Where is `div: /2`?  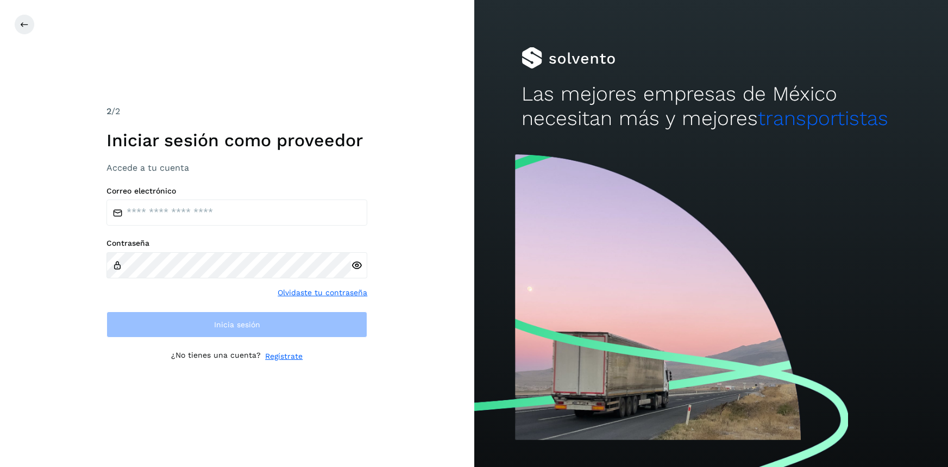
div: /2 is located at coordinates (237, 111).